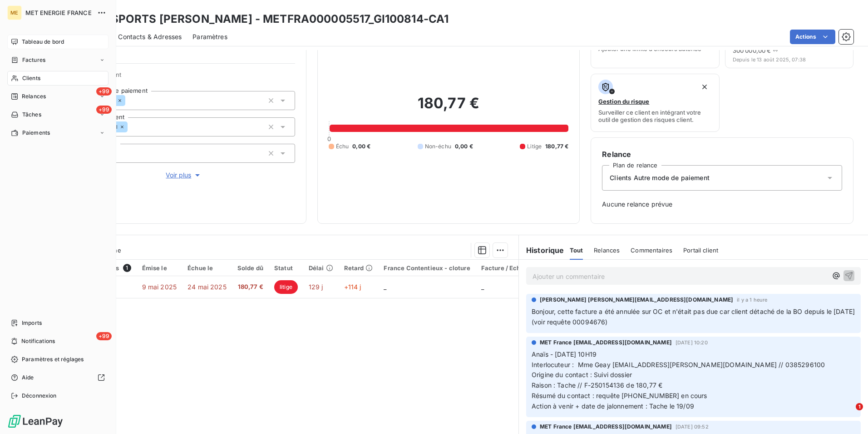  Describe the element at coordinates (207, 286) in the screenshot. I see `span: 24 mai 2025` at that location.